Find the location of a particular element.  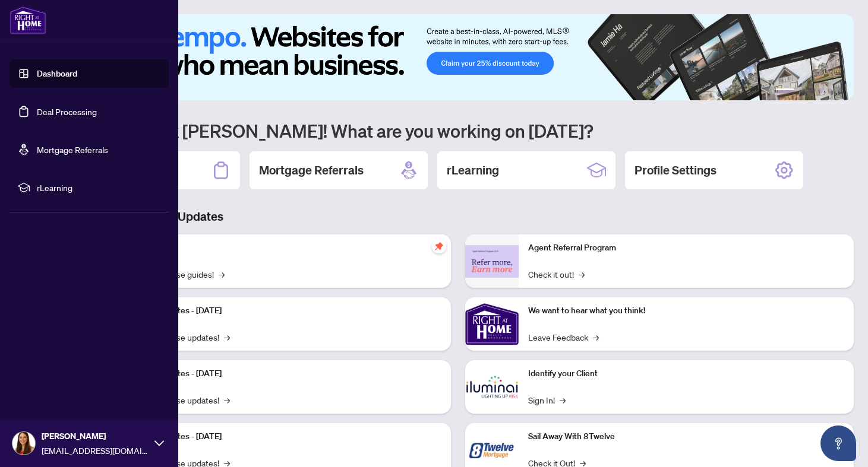

a: Check it out!→ is located at coordinates (556, 274).